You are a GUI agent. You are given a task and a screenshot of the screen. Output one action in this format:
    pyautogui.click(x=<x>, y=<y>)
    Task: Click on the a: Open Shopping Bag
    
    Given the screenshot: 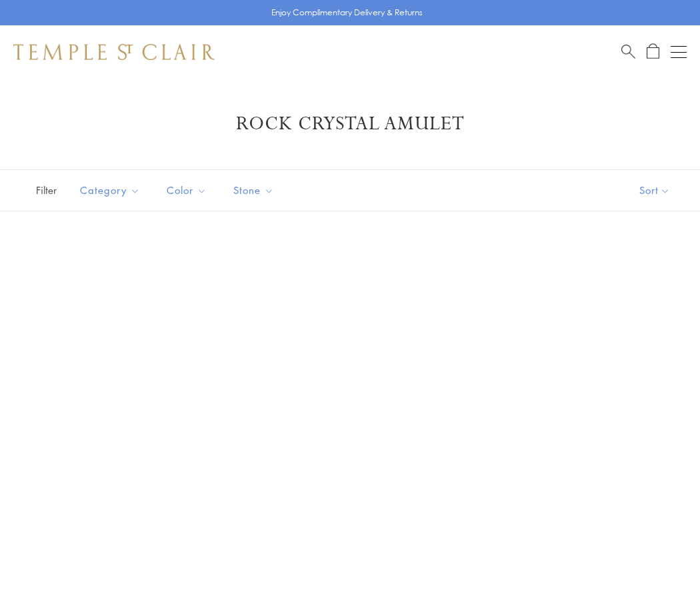 What is the action you would take?
    pyautogui.click(x=653, y=51)
    